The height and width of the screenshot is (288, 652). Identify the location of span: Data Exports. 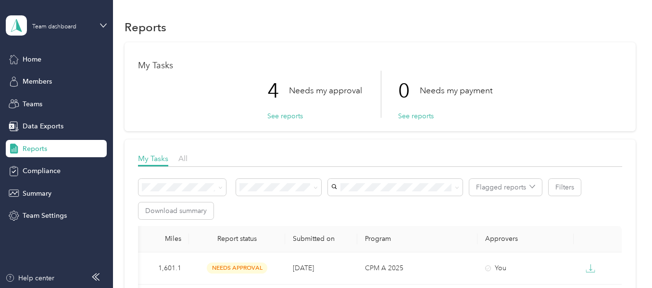
(43, 126).